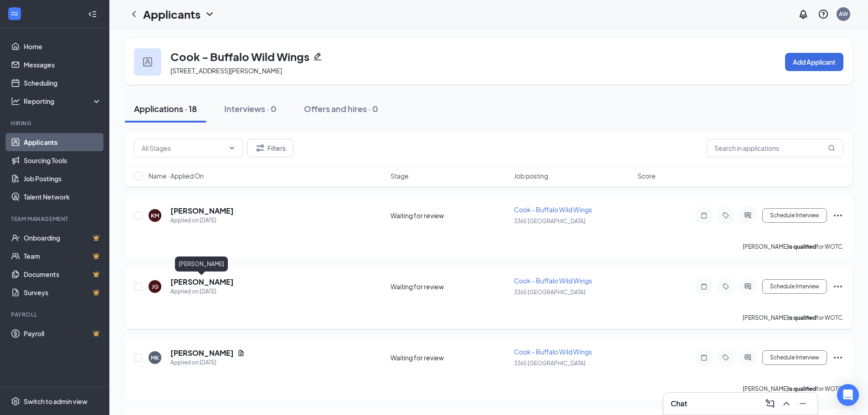 The image size is (868, 415). I want to click on a: SurveysCrown, so click(62, 292).